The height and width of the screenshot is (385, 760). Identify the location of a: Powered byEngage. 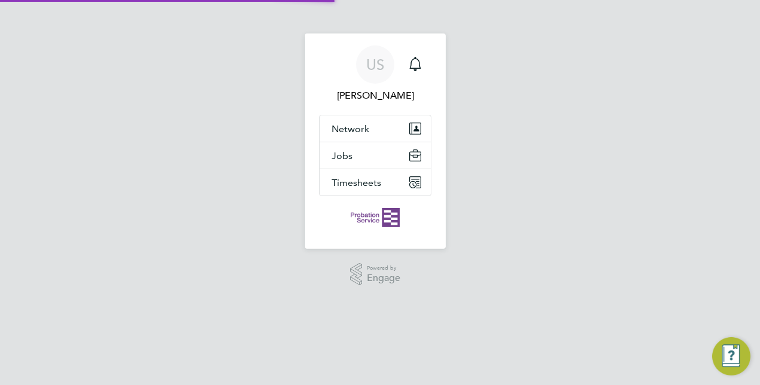
(375, 274).